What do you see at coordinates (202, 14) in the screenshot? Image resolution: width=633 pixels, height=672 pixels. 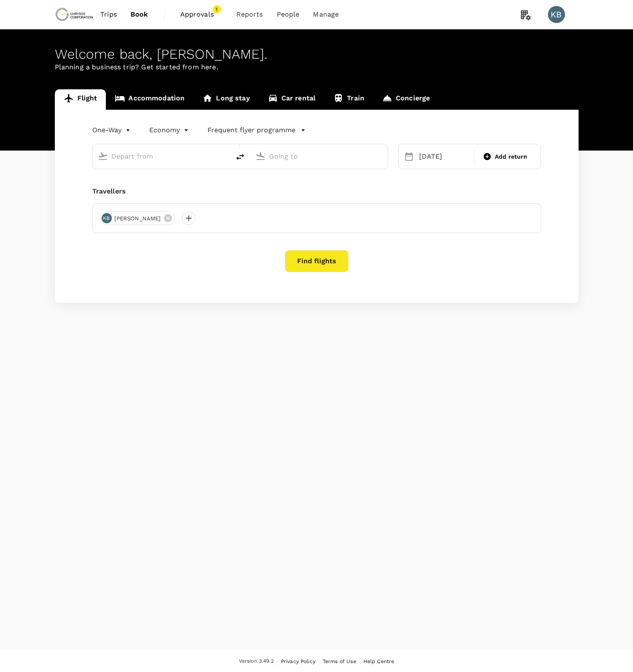 I see `span: Approvals` at bounding box center [202, 14].